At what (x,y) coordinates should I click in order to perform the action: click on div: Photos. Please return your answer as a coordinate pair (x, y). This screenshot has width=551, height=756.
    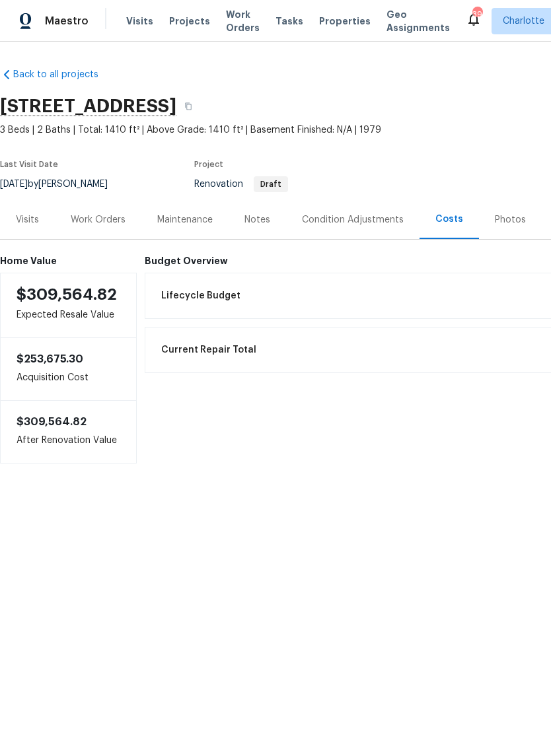
    Looking at the image, I should click on (510, 220).